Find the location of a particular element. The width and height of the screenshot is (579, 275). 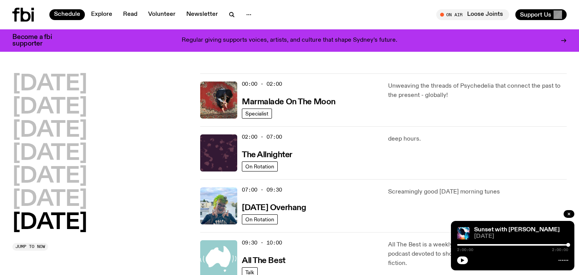

a: Simon Caldwell stands side on, looking downwards. He has headphones on. Behind him is a brightly ... is located at coordinates (463, 233).